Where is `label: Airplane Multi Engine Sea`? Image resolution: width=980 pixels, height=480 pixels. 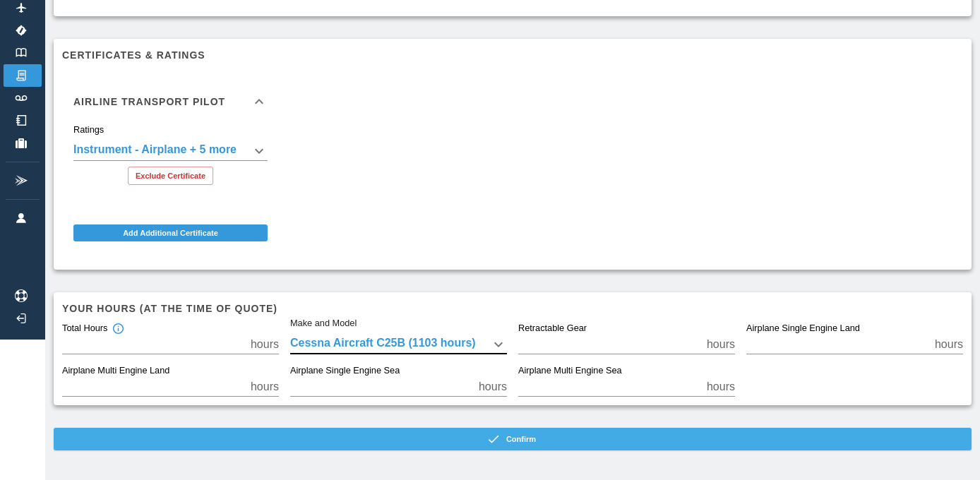
label: Airplane Multi Engine Sea is located at coordinates (569, 371).